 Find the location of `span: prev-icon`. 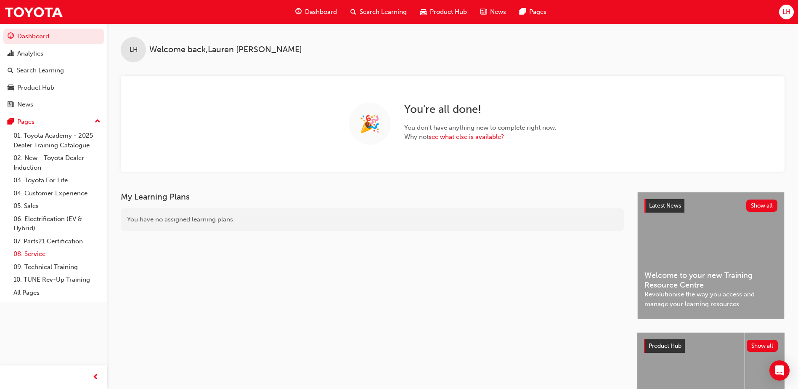

span: prev-icon is located at coordinates (96, 377).